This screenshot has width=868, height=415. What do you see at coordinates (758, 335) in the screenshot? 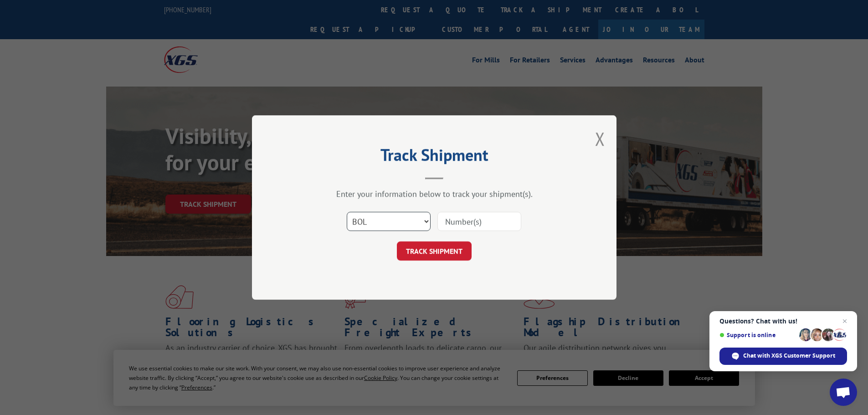
I see `span: Support is online` at bounding box center [758, 335].